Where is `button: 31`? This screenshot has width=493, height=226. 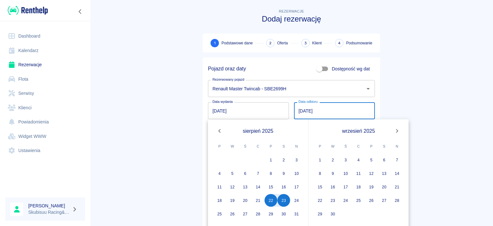 button: 31 is located at coordinates (297, 213).